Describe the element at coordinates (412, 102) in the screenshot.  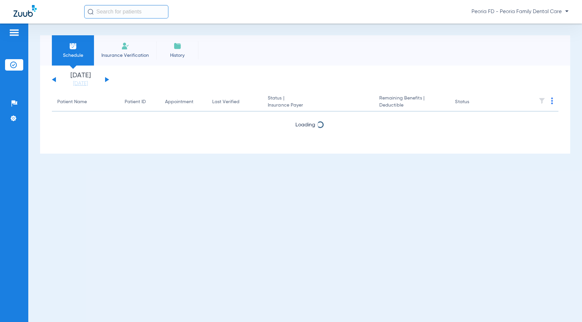
I see `th: Remaining Benefits |` at that location.